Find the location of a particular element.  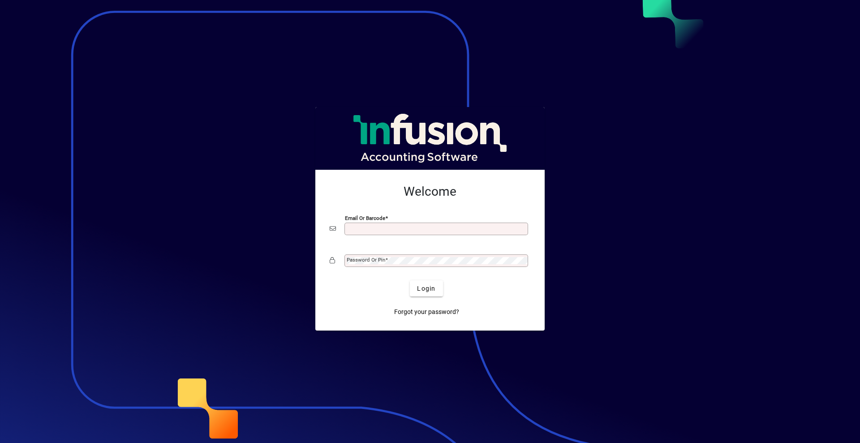

button: Login is located at coordinates (426, 289).